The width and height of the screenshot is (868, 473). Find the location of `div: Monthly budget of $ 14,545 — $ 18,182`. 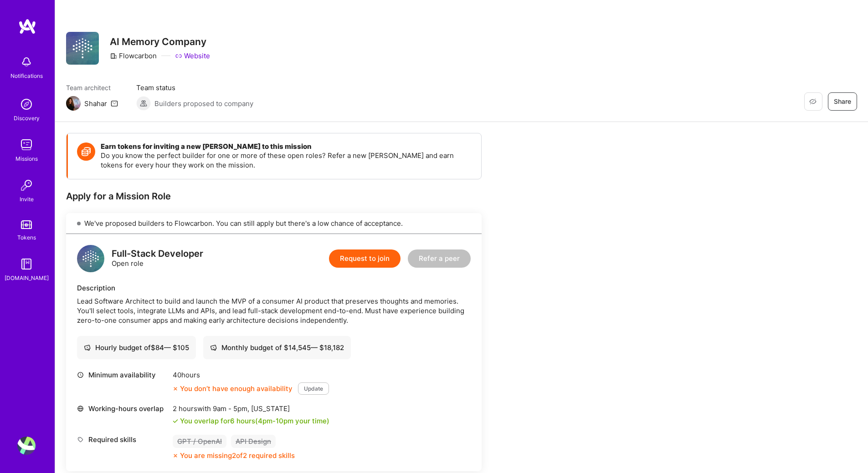

div: Monthly budget of $ 14,545 — $ 18,182 is located at coordinates (277, 347).